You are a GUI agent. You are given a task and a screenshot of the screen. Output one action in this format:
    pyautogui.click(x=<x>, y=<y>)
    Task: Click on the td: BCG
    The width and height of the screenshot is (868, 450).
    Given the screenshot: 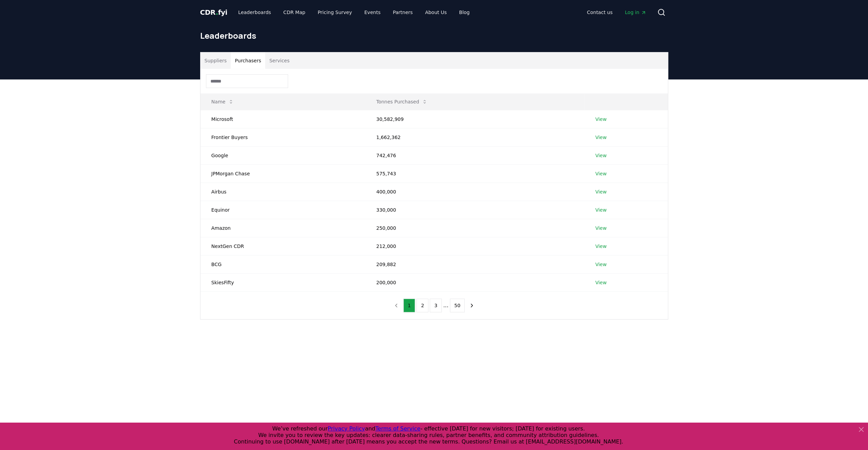 What is the action you would take?
    pyautogui.click(x=283, y=264)
    